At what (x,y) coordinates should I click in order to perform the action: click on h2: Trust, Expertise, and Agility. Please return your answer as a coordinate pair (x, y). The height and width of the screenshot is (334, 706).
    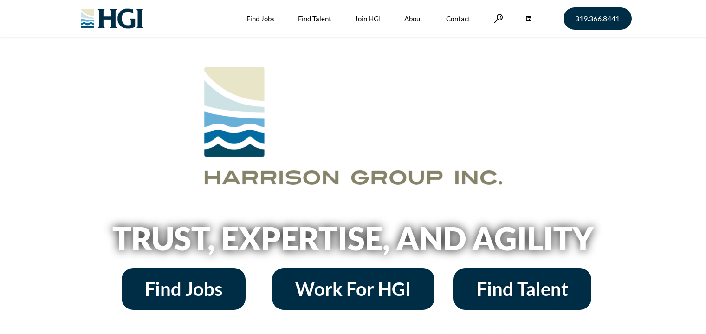
    Looking at the image, I should click on (353, 238).